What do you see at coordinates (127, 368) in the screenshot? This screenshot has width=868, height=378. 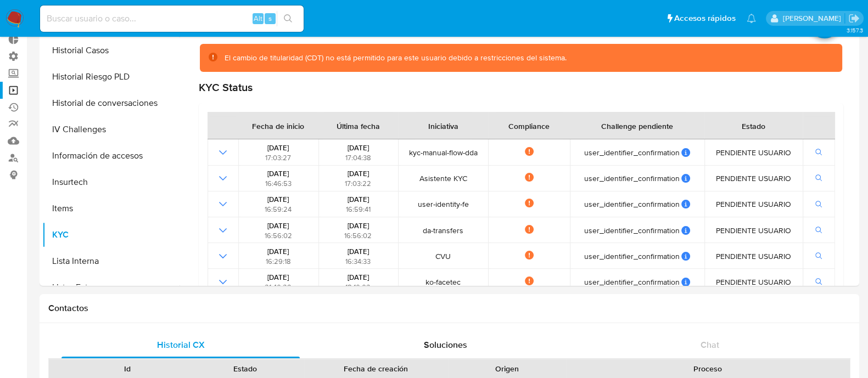 I see `div: Id` at bounding box center [127, 368].